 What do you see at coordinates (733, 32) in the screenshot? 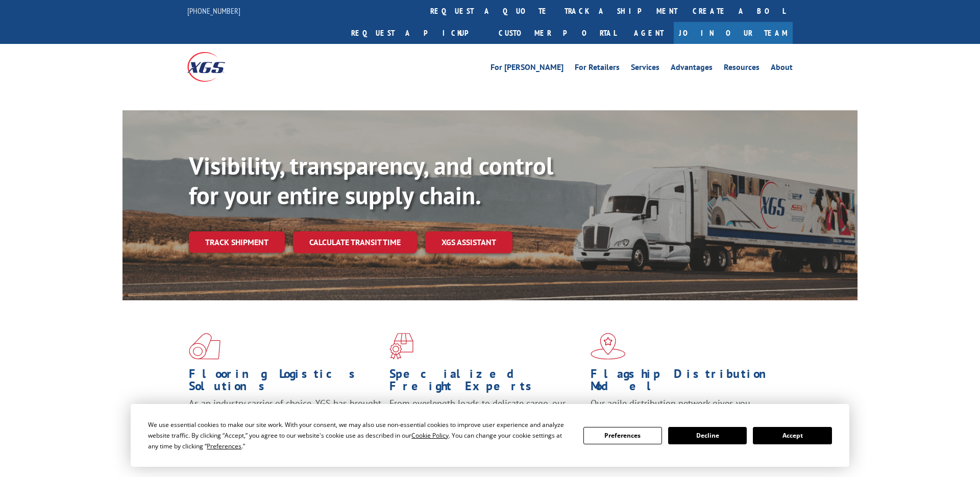
I see `a: Join Our Team` at bounding box center [733, 32].